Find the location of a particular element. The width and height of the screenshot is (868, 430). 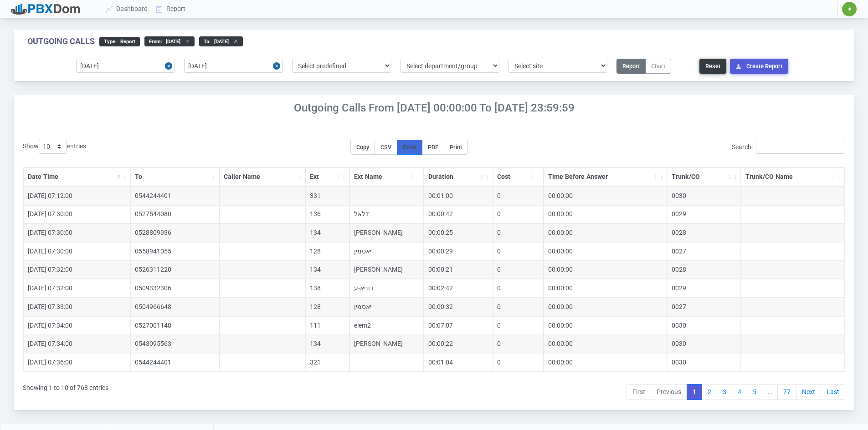

td: 0509332306 is located at coordinates (174, 288).